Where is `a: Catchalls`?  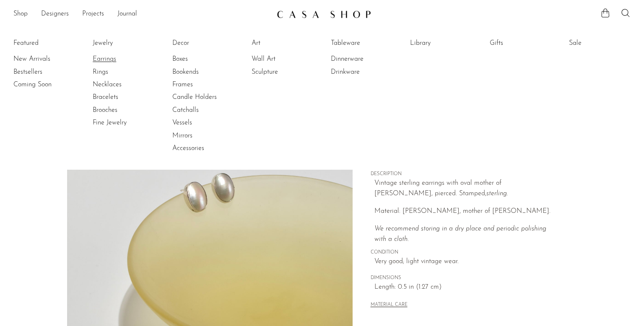 a: Catchalls is located at coordinates (203, 111).